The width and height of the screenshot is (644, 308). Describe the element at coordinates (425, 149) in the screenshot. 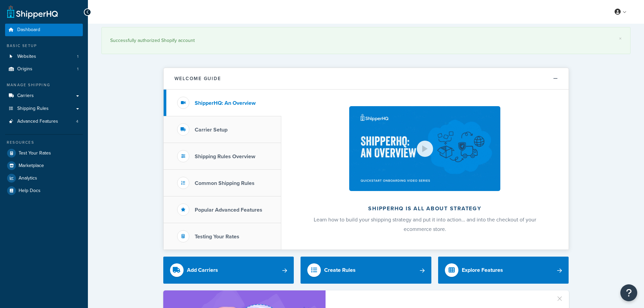

I see `img: ShipperHQ is all about strategy` at that location.